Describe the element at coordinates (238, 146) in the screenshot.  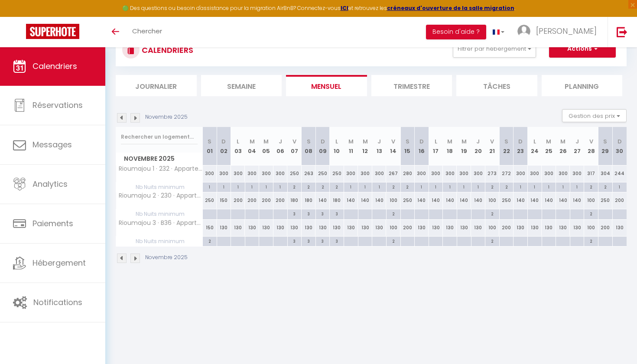
I see `th: 03` at that location.